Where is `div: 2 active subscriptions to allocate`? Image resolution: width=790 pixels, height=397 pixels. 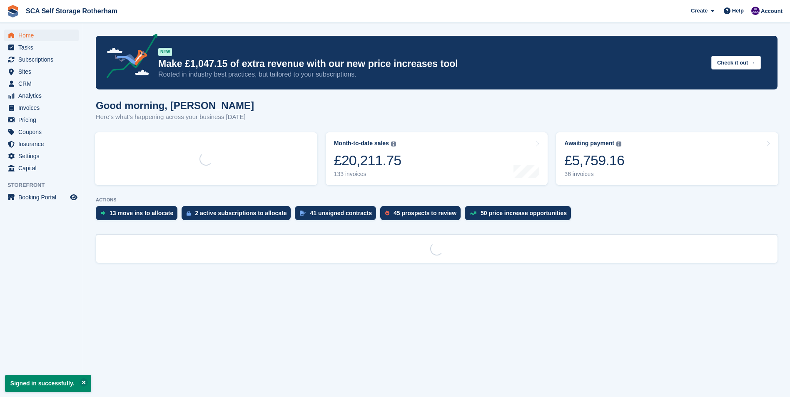 div: 2 active subscriptions to allocate is located at coordinates (241, 213).